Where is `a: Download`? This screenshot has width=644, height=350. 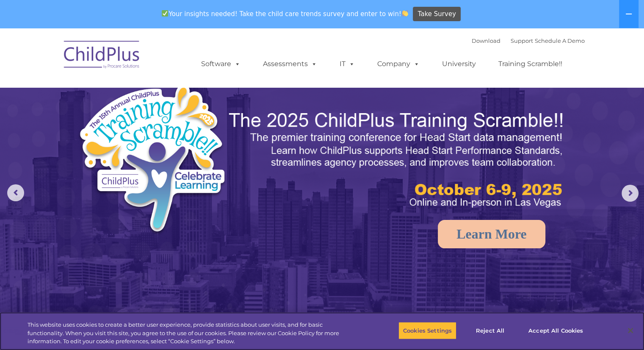 a: Download is located at coordinates (486, 41).